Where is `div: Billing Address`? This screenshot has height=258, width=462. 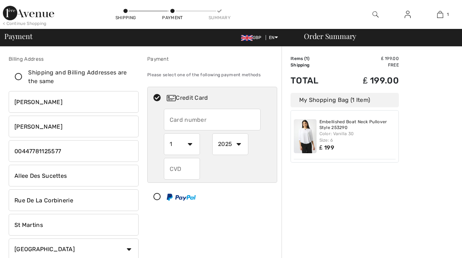 div: Billing Address is located at coordinates (74, 59).